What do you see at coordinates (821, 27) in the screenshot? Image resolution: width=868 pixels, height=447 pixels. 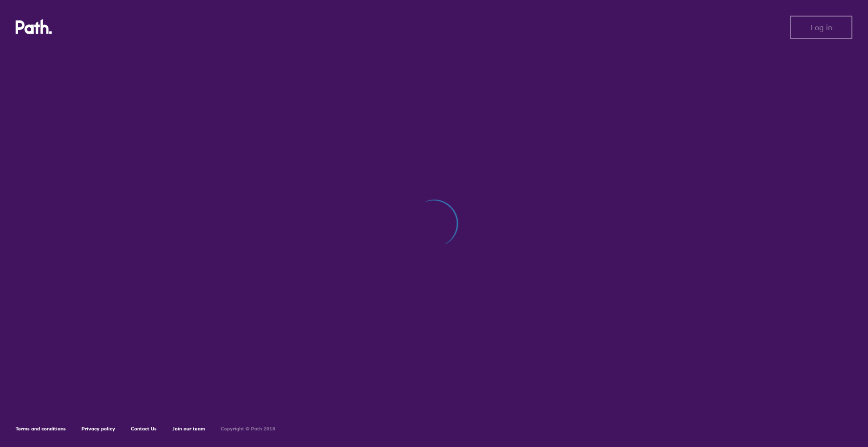 I see `span: Log in` at bounding box center [821, 27].